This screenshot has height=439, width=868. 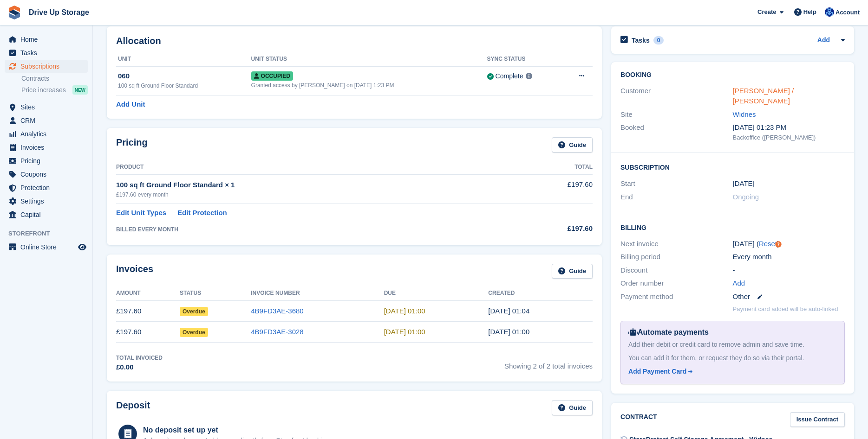 I want to click on span: Online Store, so click(x=48, y=247).